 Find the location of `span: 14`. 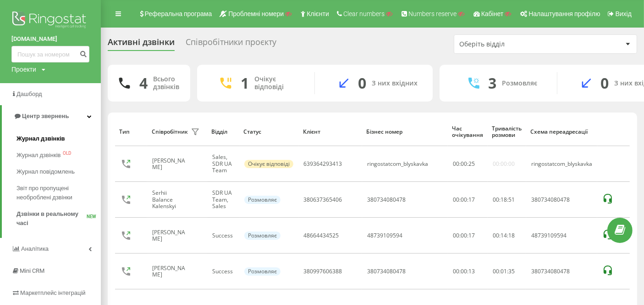

span: 14 is located at coordinates (504, 235).